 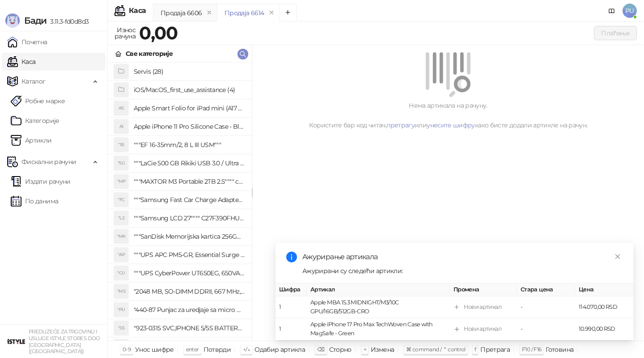 I want to click on a: Категорије, so click(x=35, y=121).